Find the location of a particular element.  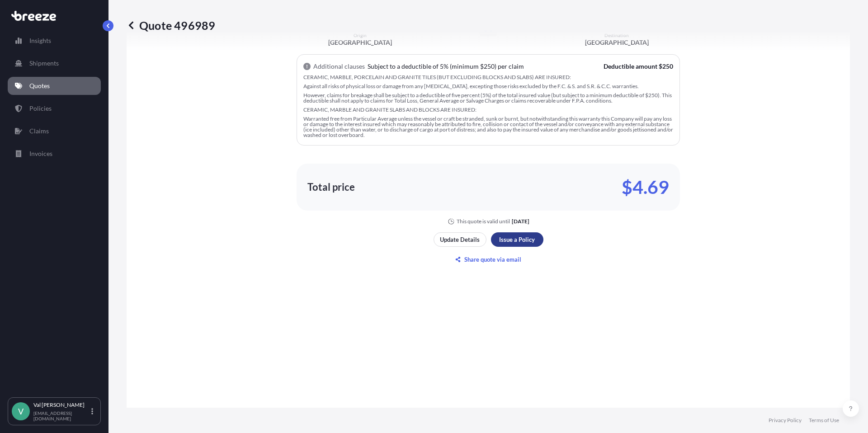

p: Subject to a deductible of 5% (minimum $250) per claim is located at coordinates (446, 66).